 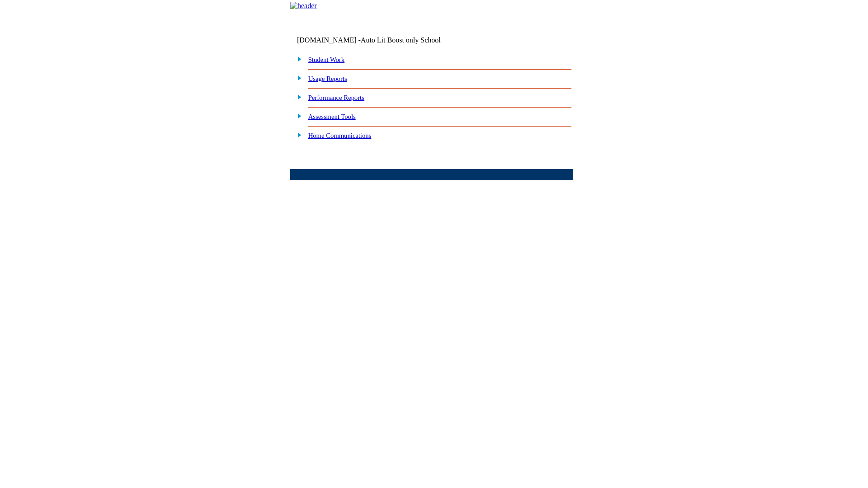 I want to click on a: Student Work, so click(x=326, y=60).